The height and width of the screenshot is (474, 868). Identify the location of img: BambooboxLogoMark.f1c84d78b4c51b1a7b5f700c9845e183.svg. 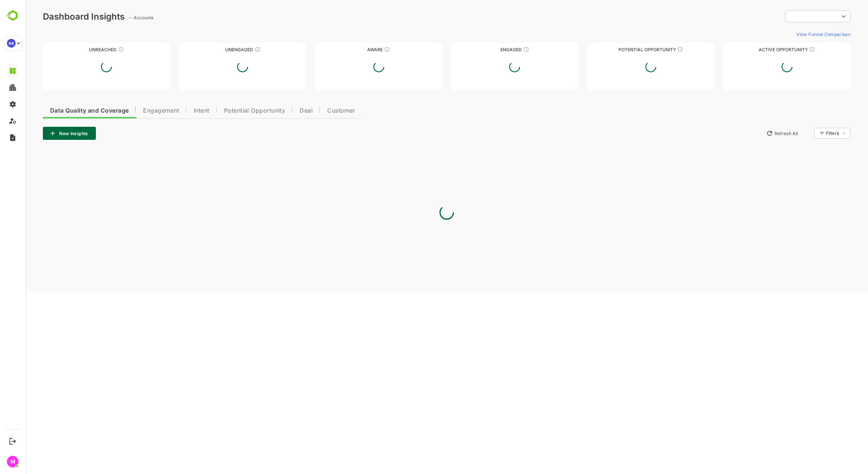
(13, 16).